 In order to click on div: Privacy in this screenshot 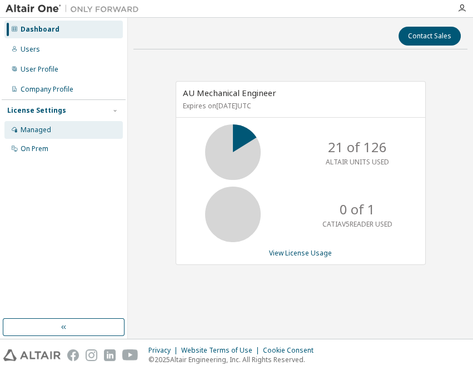, I will do `click(164, 351)`.